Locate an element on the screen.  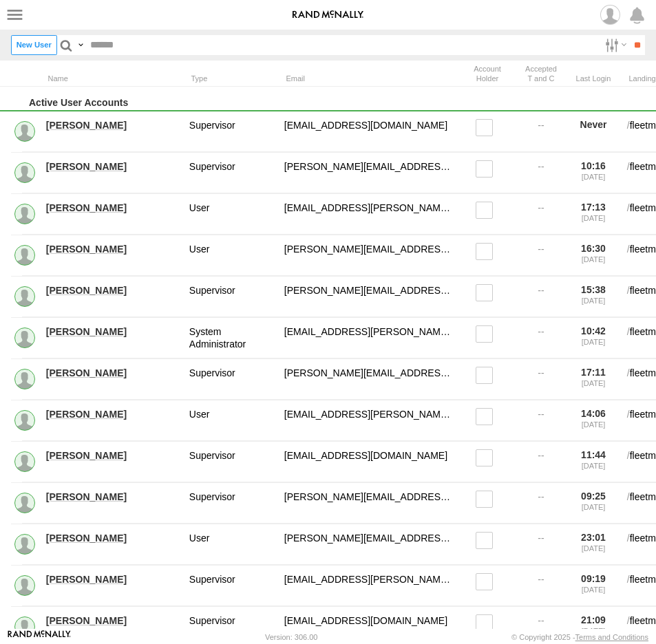
div: © Copyright 2025 - is located at coordinates (579, 637).